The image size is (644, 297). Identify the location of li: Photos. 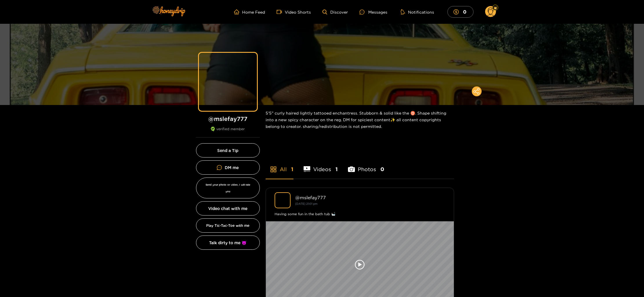
(366, 166).